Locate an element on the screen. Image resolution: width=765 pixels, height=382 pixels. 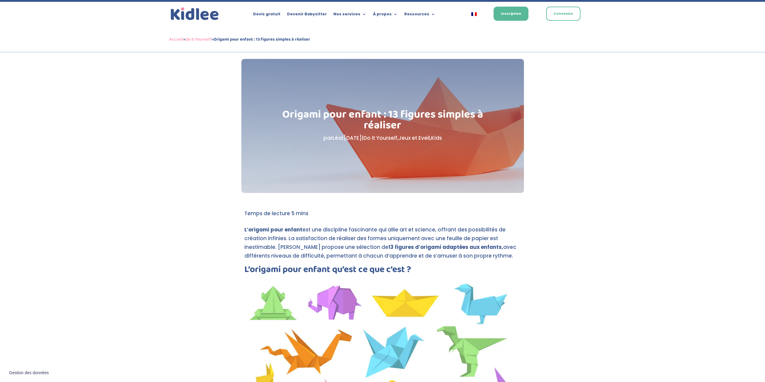
a: Léa is located at coordinates (337, 138).